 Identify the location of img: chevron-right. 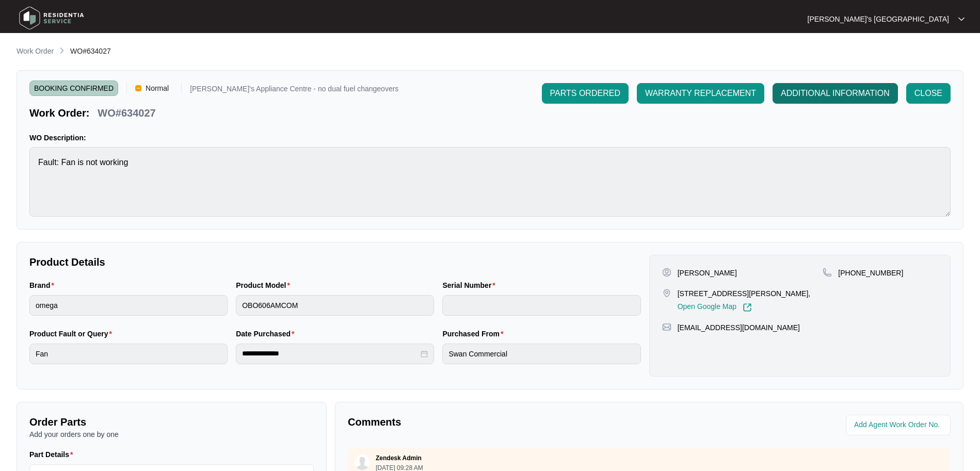
(62, 50).